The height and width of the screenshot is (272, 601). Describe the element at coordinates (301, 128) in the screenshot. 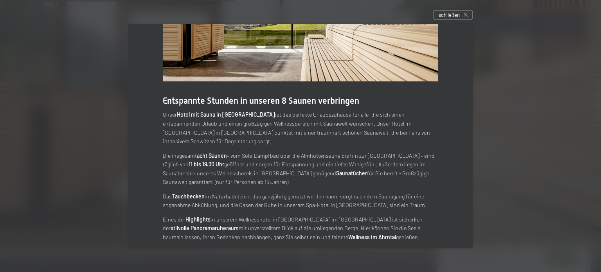

I see `p: Unser ist das perfekte Urlaubszuhause für alle, die sich einen entspannenden Urlaub und einen gro...` at that location.